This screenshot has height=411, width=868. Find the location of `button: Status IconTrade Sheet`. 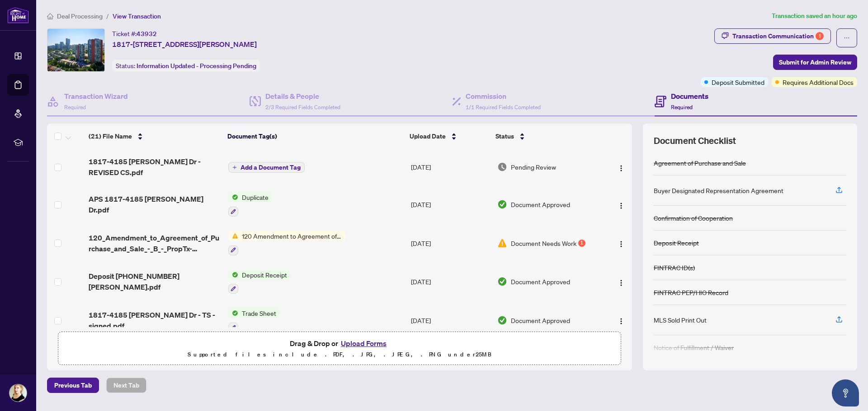

button: Status IconTrade Sheet is located at coordinates (254, 321).